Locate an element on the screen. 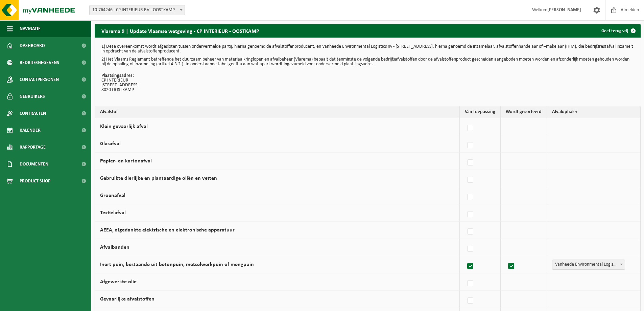 The image size is (644, 311). span: Gebruikers is located at coordinates (32, 97).